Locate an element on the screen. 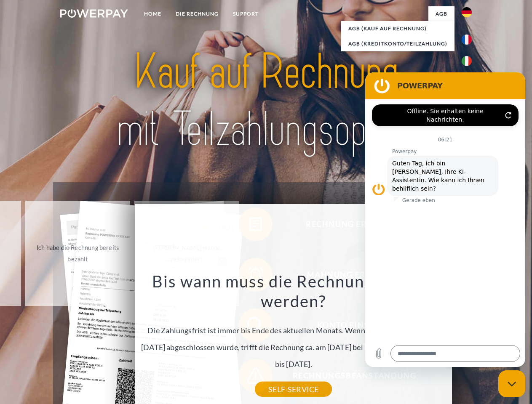 This screenshot has height=404, width=532. h3: Bis wann muss die Rechnung bezahlt werden? is located at coordinates (293, 292).